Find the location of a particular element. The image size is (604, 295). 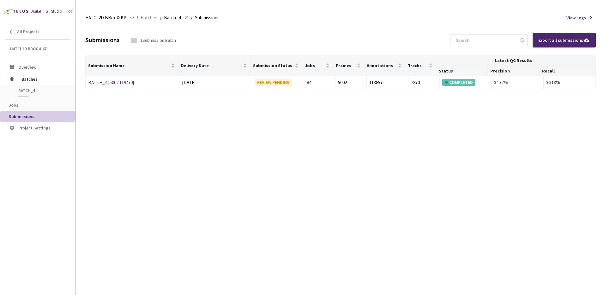

th: Annotations is located at coordinates (385, 66).